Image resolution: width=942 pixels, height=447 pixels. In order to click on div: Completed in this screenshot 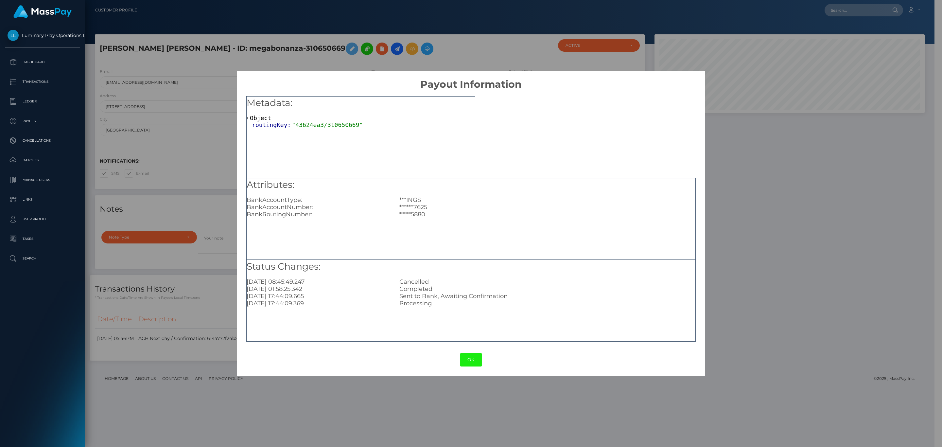, I will do `click(547, 289)`.